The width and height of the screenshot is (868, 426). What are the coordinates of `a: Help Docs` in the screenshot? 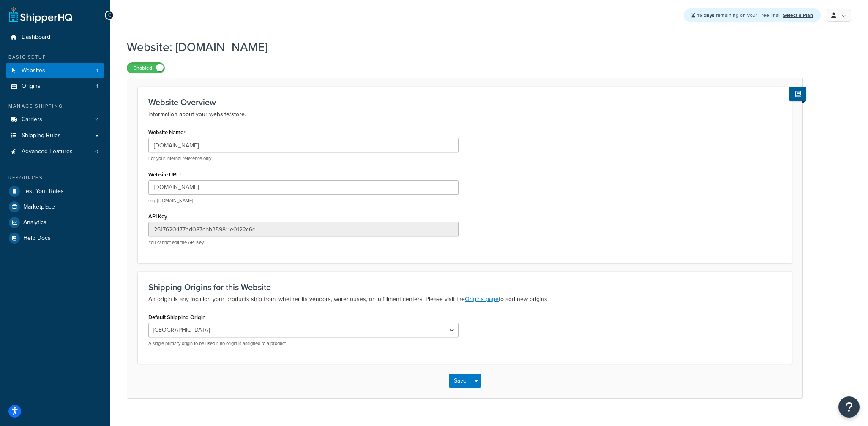 It's located at (55, 238).